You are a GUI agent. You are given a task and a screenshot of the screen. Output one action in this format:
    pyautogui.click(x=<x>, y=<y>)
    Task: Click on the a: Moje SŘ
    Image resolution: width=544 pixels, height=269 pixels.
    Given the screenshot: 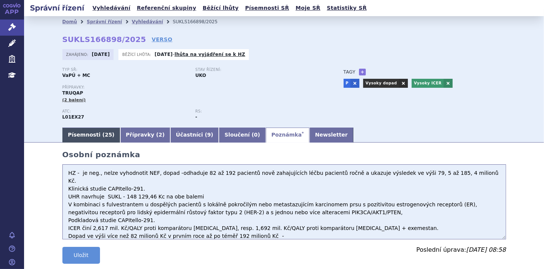 What is the action you would take?
    pyautogui.click(x=308, y=8)
    